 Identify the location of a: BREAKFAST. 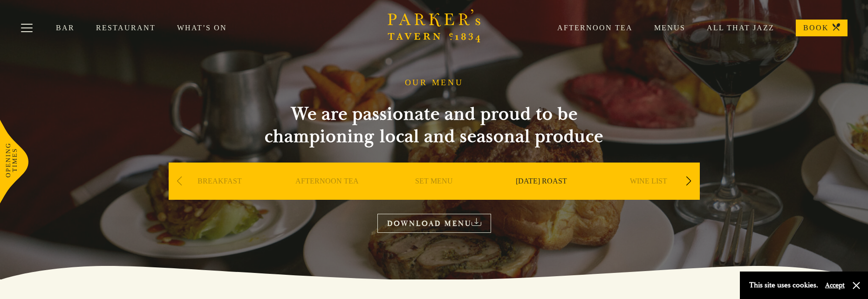
(220, 195).